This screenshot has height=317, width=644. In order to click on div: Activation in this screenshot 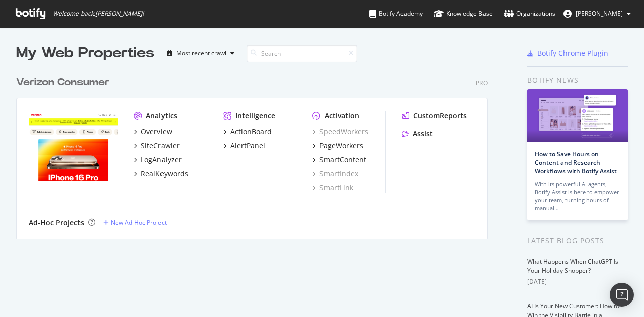, I will do `click(342, 116)`.